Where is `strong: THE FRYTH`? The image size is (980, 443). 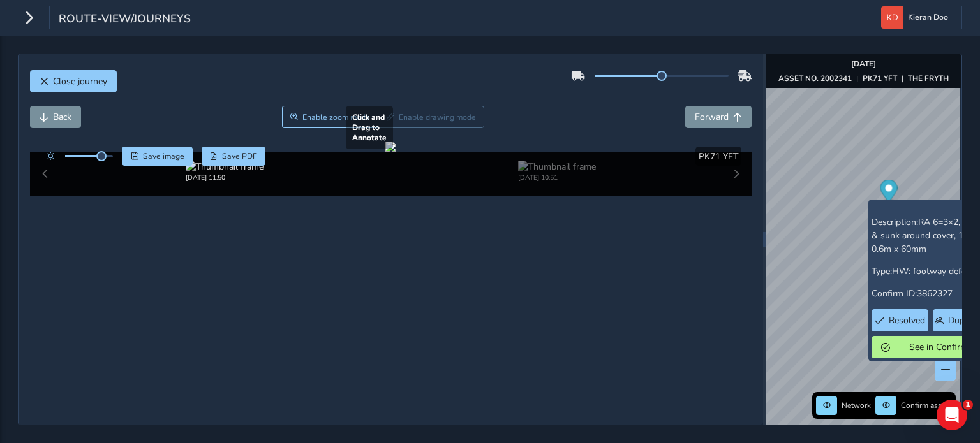
strong: THE FRYTH is located at coordinates (928, 78).